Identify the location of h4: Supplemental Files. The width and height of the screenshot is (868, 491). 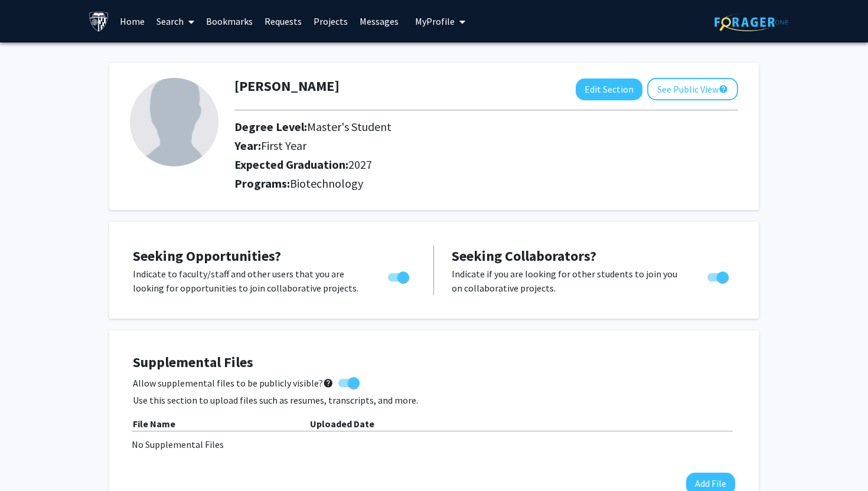
(434, 363).